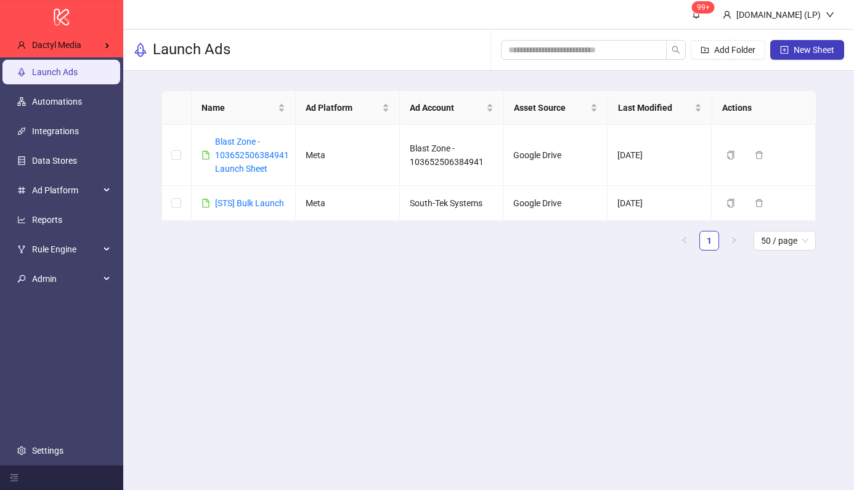  What do you see at coordinates (784, 241) in the screenshot?
I see `div: Page Size` at bounding box center [784, 241].